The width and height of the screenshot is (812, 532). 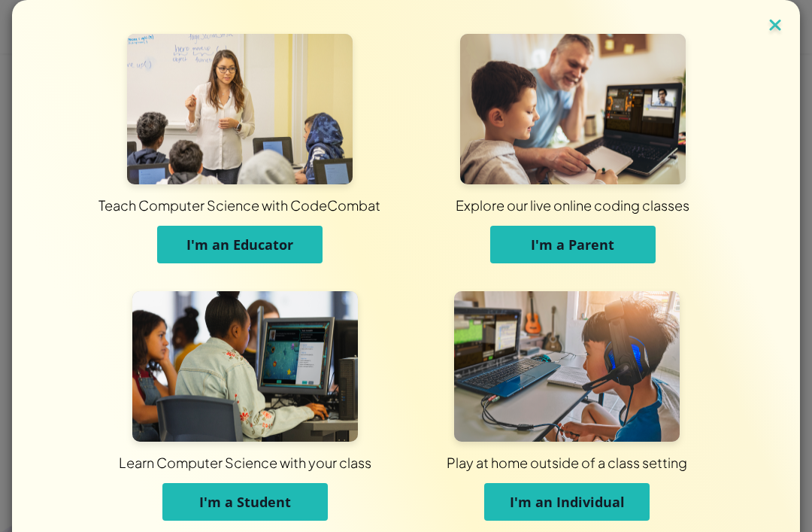 What do you see at coordinates (572, 109) in the screenshot?
I see `img: For Parents` at bounding box center [572, 109].